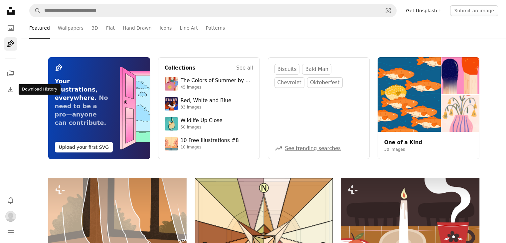  I want to click on button: Menu, so click(11, 232).